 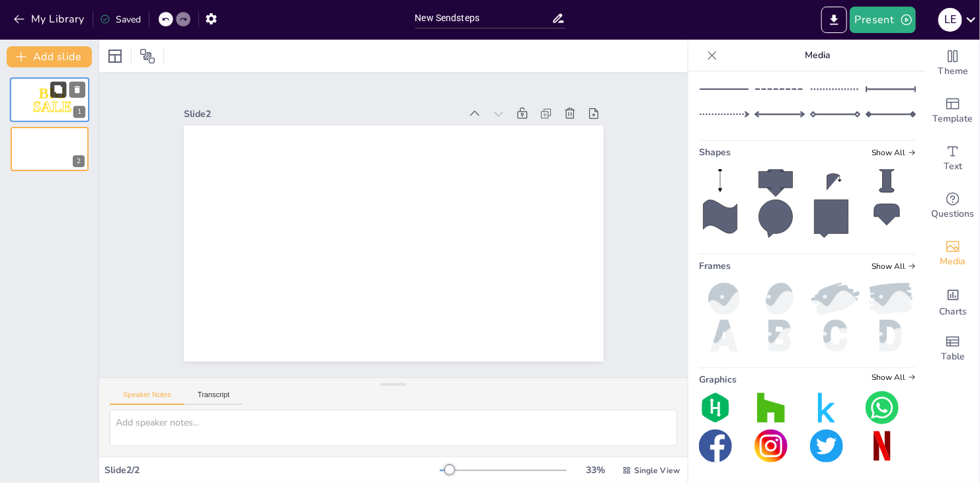 What do you see at coordinates (483, 18) in the screenshot?
I see `input: Insert title` at bounding box center [483, 18].